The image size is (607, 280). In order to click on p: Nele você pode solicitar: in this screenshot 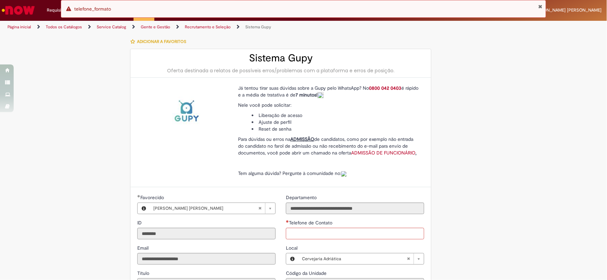, I will do `click(328, 105)`.